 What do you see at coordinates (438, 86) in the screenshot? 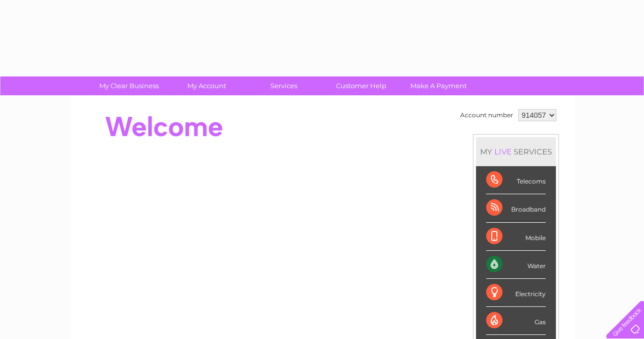
I see `a: Make A Payment` at bounding box center [438, 86].